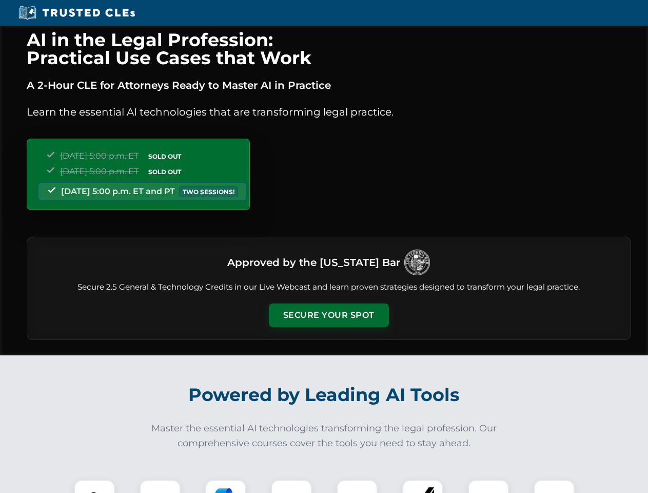  What do you see at coordinates (76, 13) in the screenshot?
I see `img: Trusted CLEs` at bounding box center [76, 13].